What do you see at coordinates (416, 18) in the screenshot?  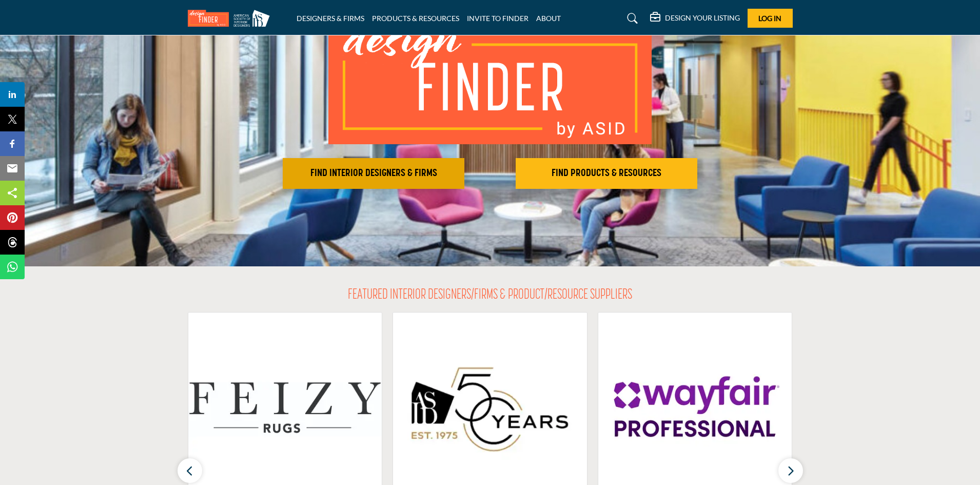 I see `a: PRODUCTS & RESOURCES` at bounding box center [416, 18].